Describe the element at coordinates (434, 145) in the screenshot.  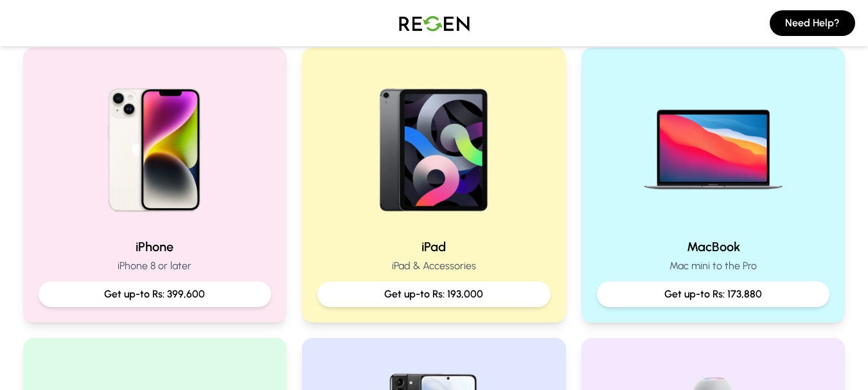
I see `img: iPad` at that location.